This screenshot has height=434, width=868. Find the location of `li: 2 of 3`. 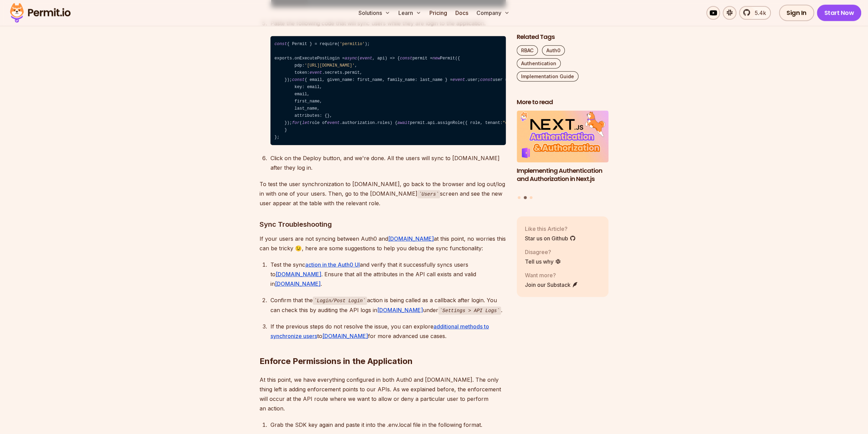

li: 2 of 3 is located at coordinates (563, 151).